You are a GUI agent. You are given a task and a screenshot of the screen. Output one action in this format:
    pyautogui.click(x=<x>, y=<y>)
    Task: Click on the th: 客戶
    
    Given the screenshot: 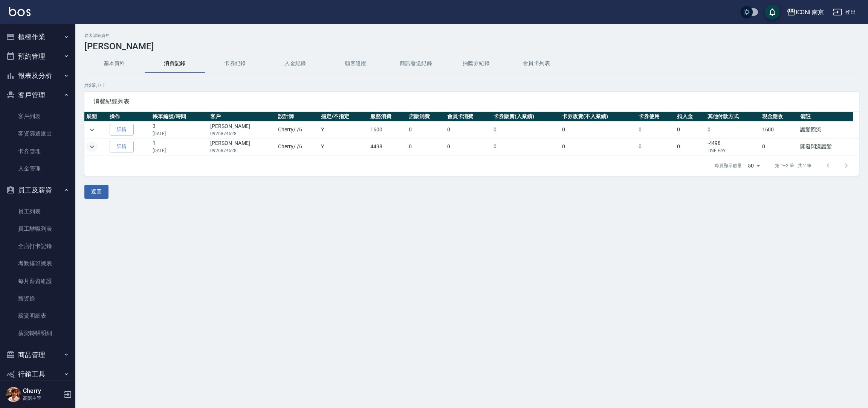 What is the action you would take?
    pyautogui.click(x=242, y=117)
    